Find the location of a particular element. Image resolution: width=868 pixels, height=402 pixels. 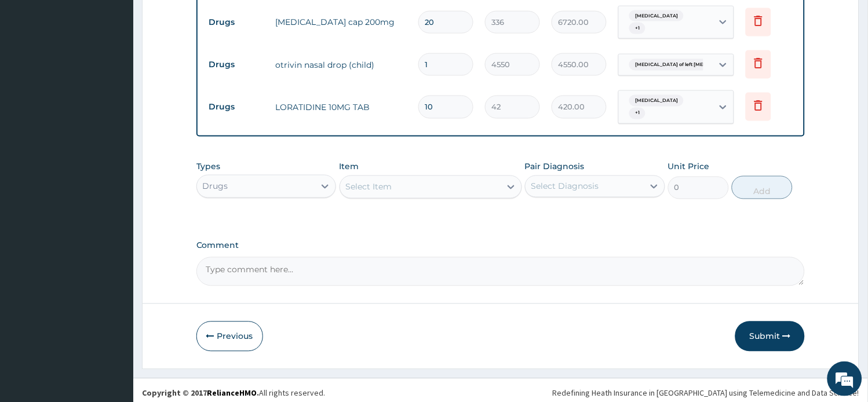

div: Select Diagnosis is located at coordinates (565, 186).